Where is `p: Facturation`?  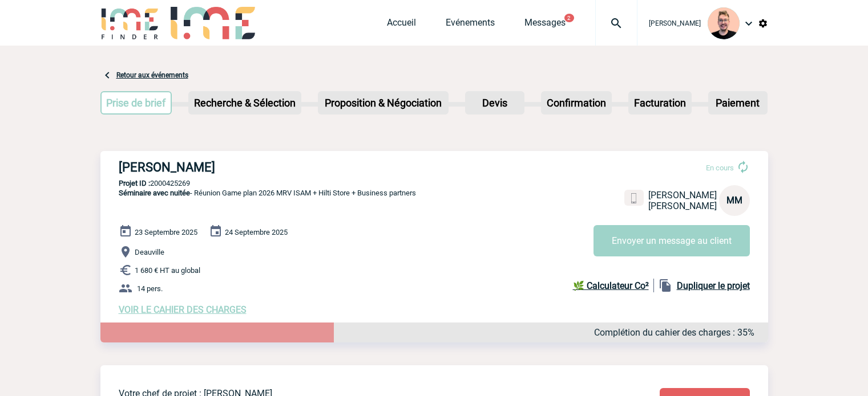 p: Facturation is located at coordinates (659, 103).